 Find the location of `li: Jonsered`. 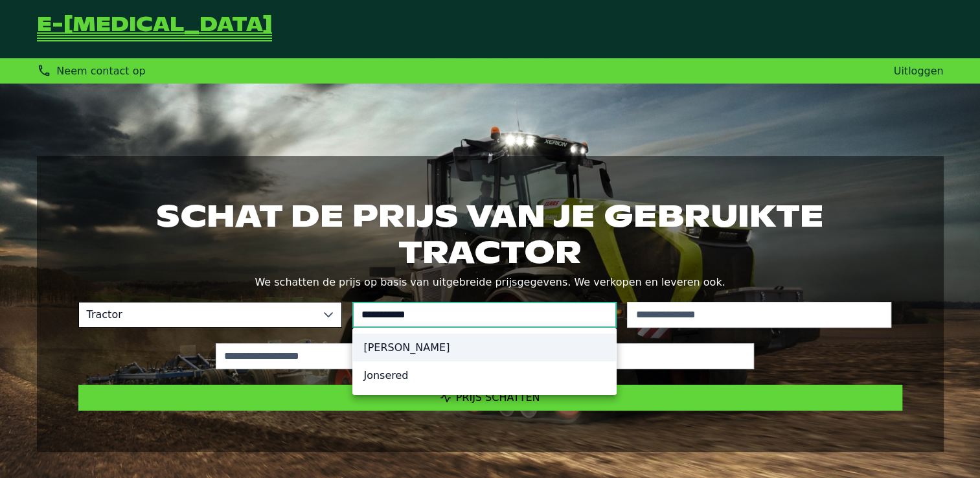

li: Jonsered is located at coordinates (484, 375).